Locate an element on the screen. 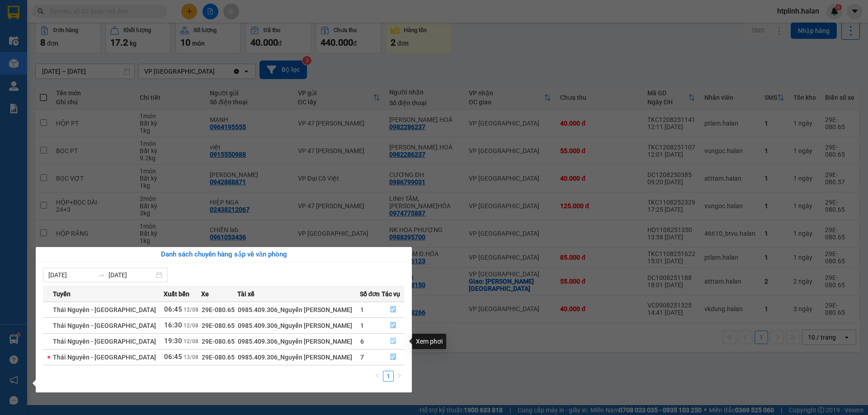 Image resolution: width=868 pixels, height=415 pixels. span: 7 is located at coordinates (362, 357).